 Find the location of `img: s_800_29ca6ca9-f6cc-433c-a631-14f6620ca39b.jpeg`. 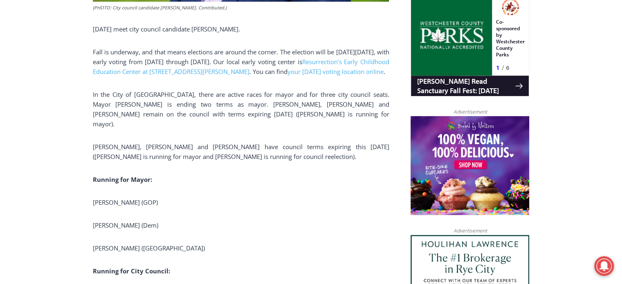

img: s_800_29ca6ca9-f6cc-433c-a631-14f6620ca39b.jpeg is located at coordinates (41, 41).